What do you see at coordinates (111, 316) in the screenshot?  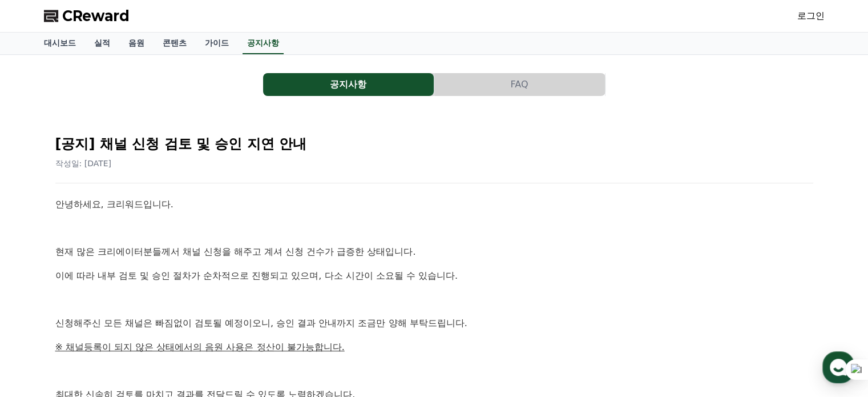 I see `a: 대화` at bounding box center [111, 316].